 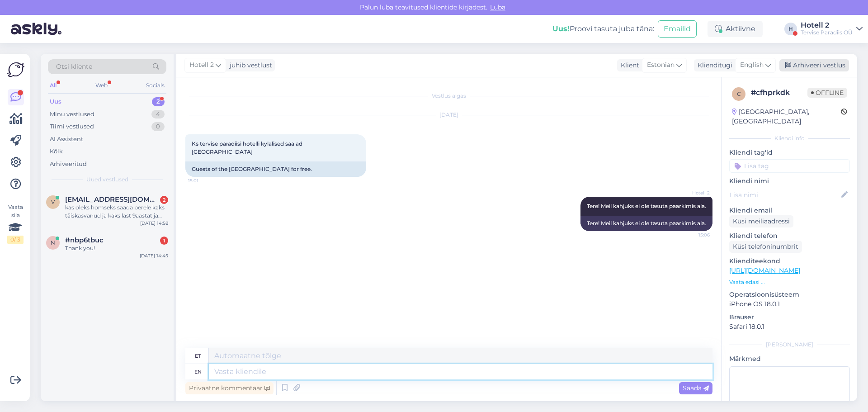 I want to click on div: 0 / 3, so click(x=15, y=240).